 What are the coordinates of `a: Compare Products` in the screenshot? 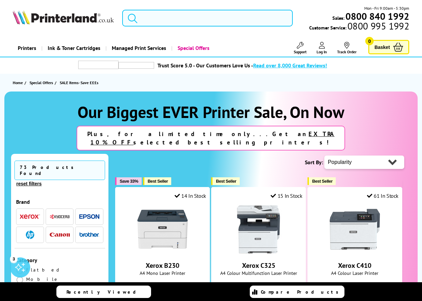 It's located at (297, 292).